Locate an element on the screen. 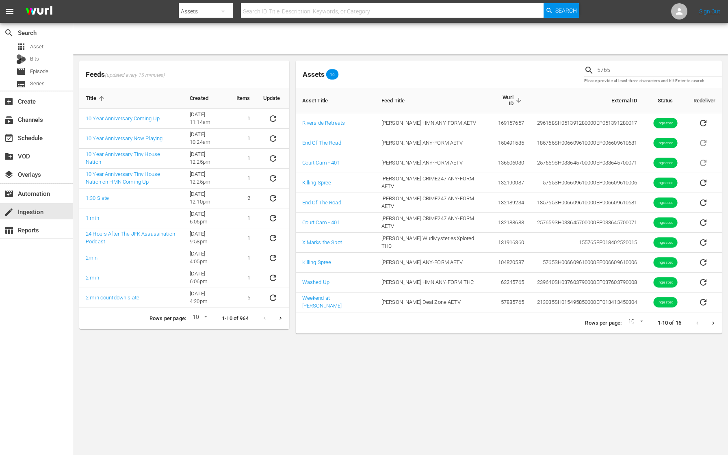 This screenshot has width=728, height=455. td: 2 is located at coordinates (243, 198).